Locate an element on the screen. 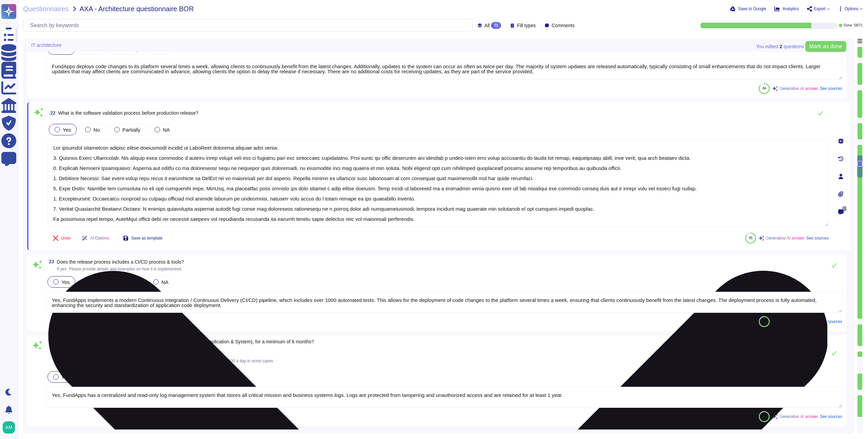  span: 58 / 71 is located at coordinates (858, 26).